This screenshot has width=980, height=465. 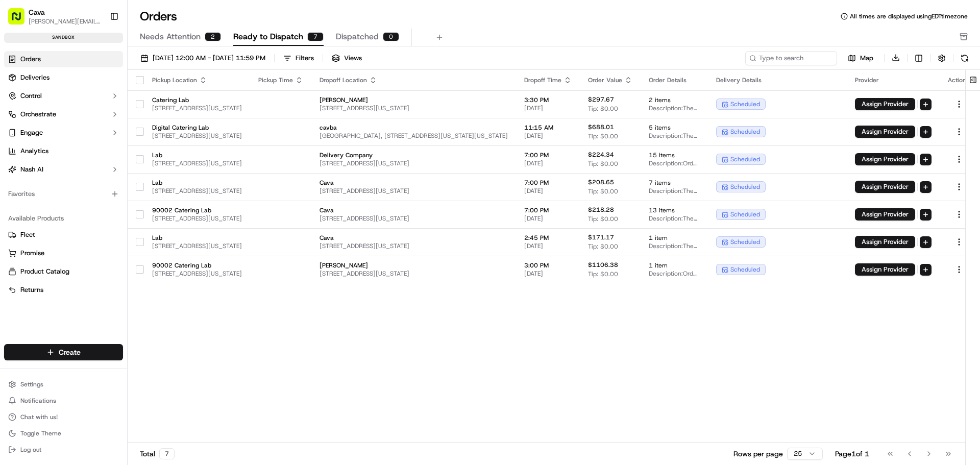 I want to click on button: Toggle Theme, so click(x=63, y=433).